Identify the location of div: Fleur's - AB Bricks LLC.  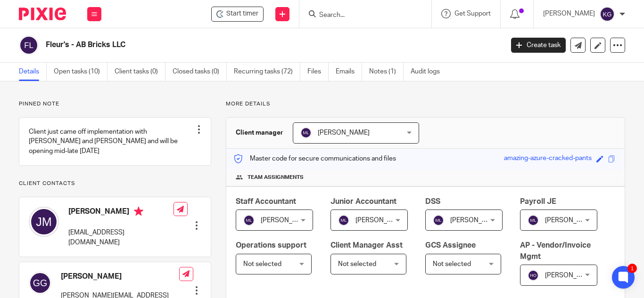
(237, 14).